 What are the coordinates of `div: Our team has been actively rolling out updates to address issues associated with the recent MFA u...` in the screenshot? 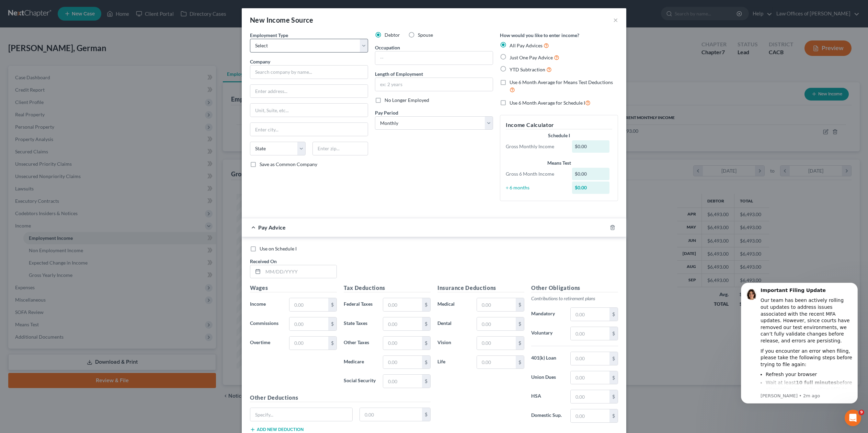 It's located at (76, 47).